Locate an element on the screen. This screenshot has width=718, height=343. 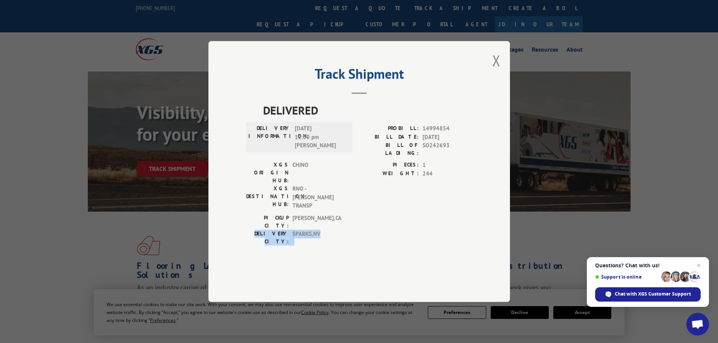
label: PIECES: is located at coordinates (389, 165).